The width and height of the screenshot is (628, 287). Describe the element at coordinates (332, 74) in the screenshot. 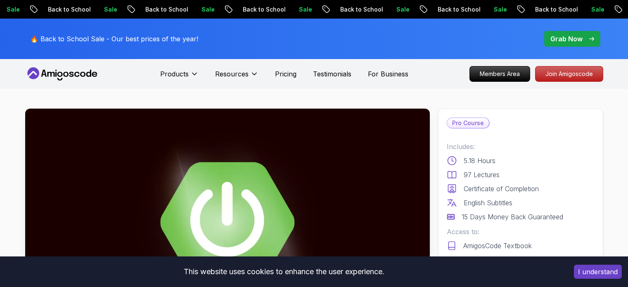

I see `p: Testimonials` at that location.